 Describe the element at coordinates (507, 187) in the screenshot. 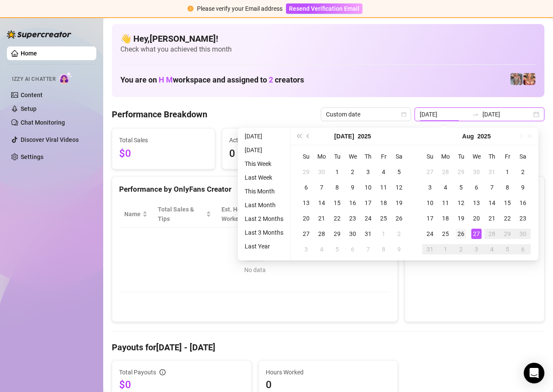

I see `td: 2025-08-08` at that location.